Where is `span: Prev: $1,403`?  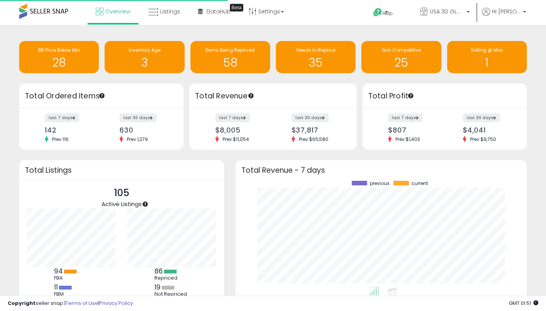
span: Prev: $1,403 is located at coordinates (408, 139).